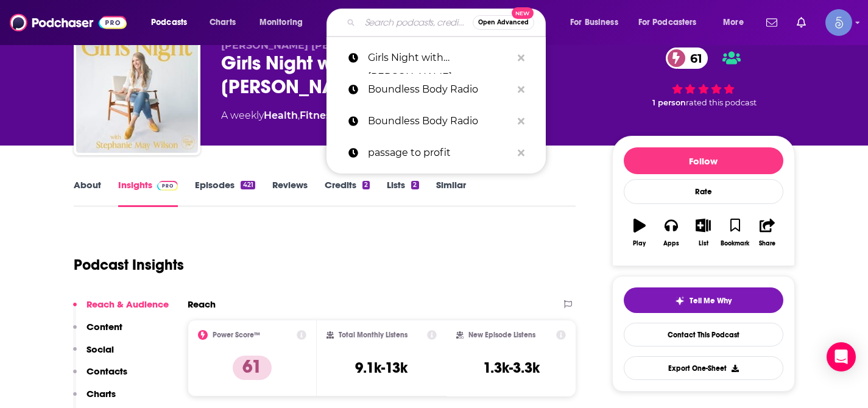 The height and width of the screenshot is (408, 868). What do you see at coordinates (137, 92) in the screenshot?
I see `a: Girls Night with Stephanie May Wilson` at bounding box center [137, 92].